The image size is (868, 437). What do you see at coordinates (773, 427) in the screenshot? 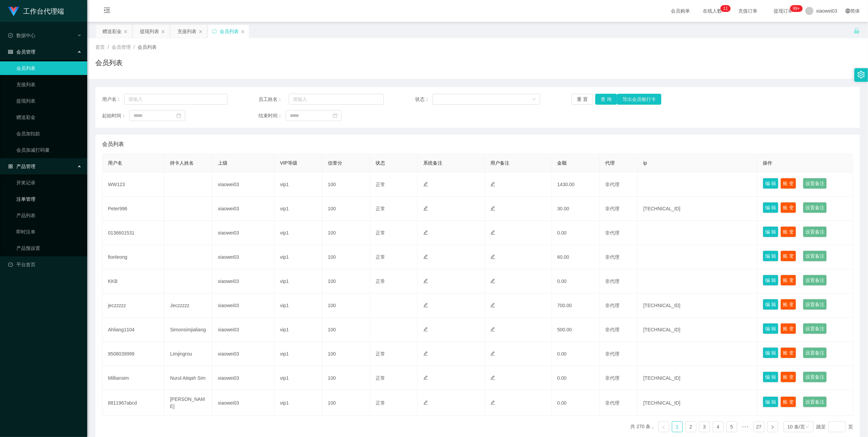
I see `i: 图标: right` at bounding box center [773, 427].